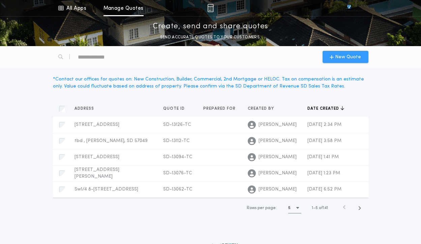 The height and width of the screenshot is (244, 421). What do you see at coordinates (85, 109) in the screenshot?
I see `span: Address` at bounding box center [85, 109].